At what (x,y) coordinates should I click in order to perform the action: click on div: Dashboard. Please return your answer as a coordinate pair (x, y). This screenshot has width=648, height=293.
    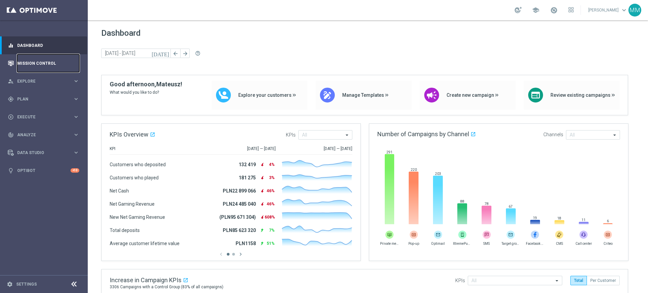
    Looking at the image, I should click on (44, 45).